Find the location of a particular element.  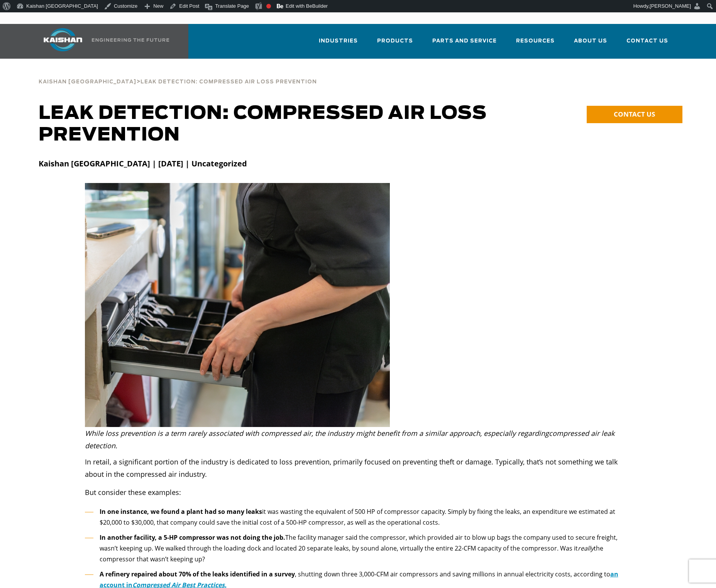

a: Products is located at coordinates (395, 44).